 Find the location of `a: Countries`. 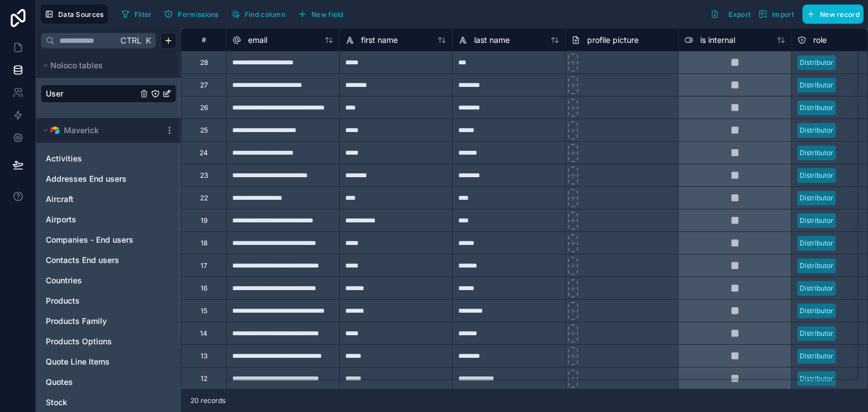

a: Countries is located at coordinates (97, 280).